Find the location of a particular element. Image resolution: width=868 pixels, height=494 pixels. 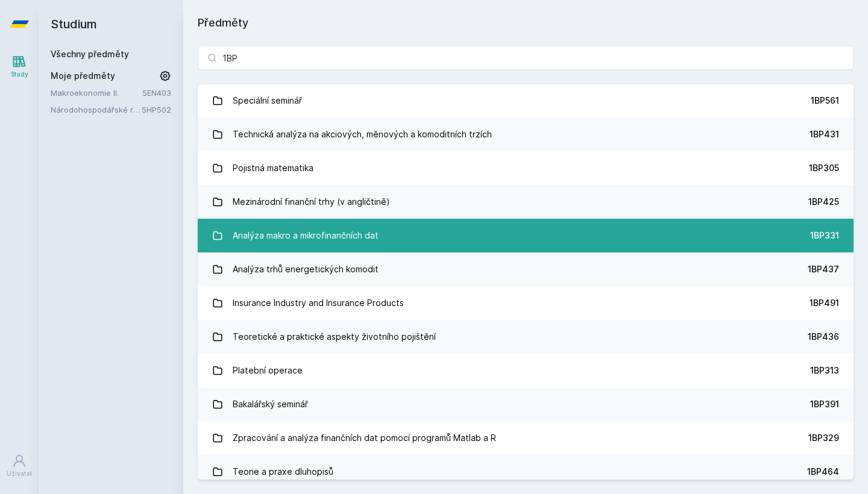

a: Makroekonomie II. is located at coordinates (96, 93).